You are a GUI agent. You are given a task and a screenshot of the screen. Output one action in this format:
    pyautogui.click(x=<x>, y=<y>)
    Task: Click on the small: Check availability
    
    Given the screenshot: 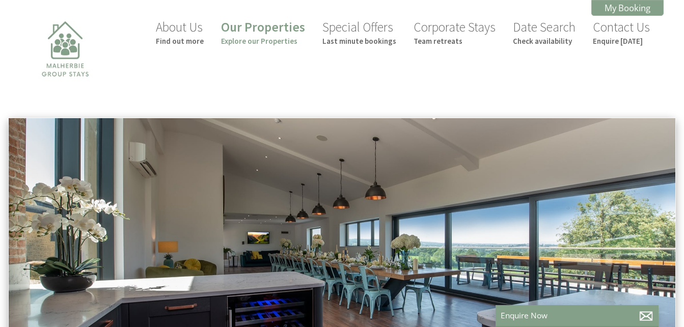 What is the action you would take?
    pyautogui.click(x=544, y=41)
    